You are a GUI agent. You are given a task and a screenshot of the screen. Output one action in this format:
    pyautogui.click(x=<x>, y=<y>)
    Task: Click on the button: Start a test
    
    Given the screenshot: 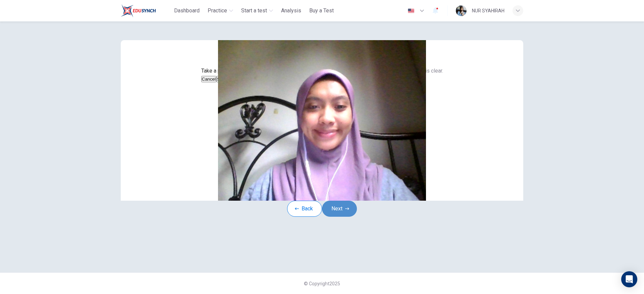 What is the action you would take?
    pyautogui.click(x=257, y=10)
    